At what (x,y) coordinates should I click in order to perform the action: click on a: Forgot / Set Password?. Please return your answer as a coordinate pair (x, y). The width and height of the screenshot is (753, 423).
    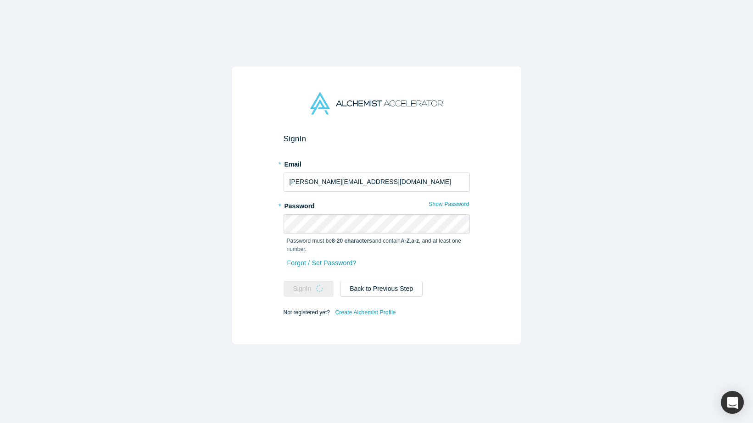
    Looking at the image, I should click on (322, 263).